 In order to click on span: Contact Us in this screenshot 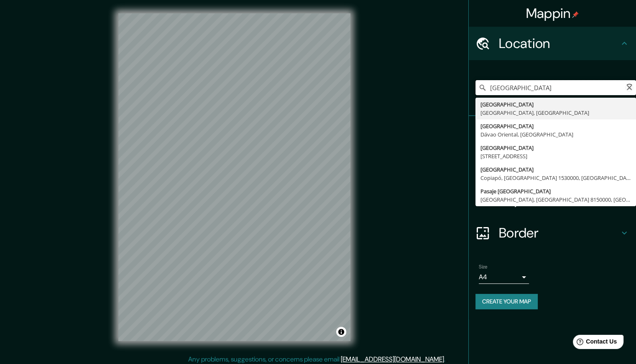, I will do `click(40, 10)`.